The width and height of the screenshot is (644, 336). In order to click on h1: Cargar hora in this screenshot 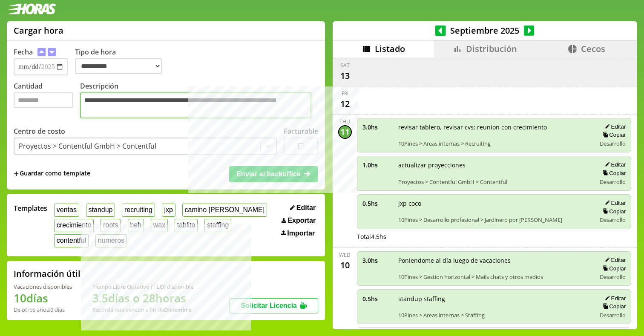, I will do `click(38, 30)`.